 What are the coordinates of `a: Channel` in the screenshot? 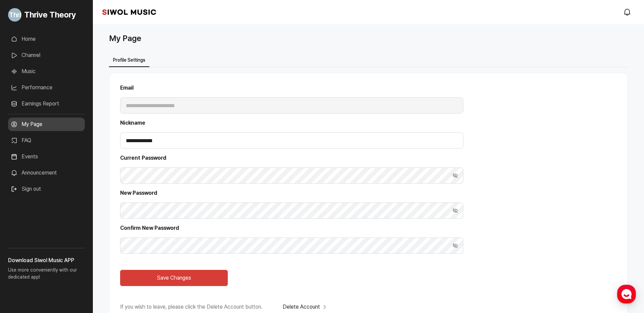 It's located at (46, 55).